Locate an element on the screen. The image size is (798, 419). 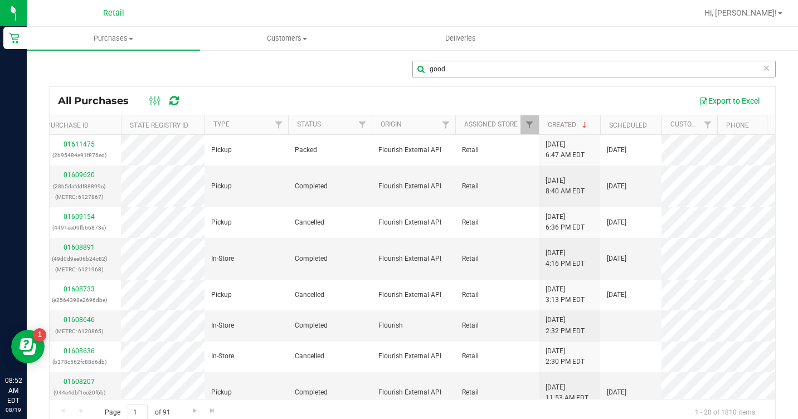
p: (METRC: 6127867) is located at coordinates (79, 197).